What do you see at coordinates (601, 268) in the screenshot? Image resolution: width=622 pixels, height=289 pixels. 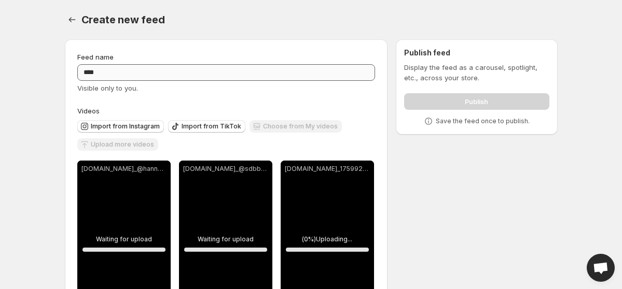 I see `div: Open chat` at bounding box center [601, 268].